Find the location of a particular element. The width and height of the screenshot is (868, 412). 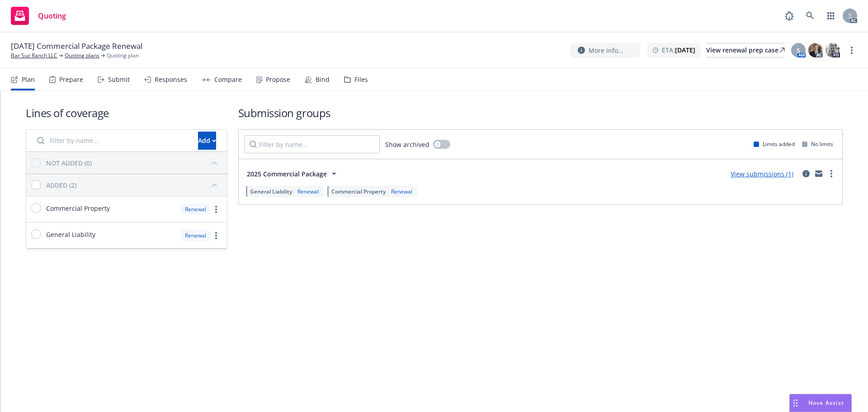

a: Report a Bug is located at coordinates (789, 16).